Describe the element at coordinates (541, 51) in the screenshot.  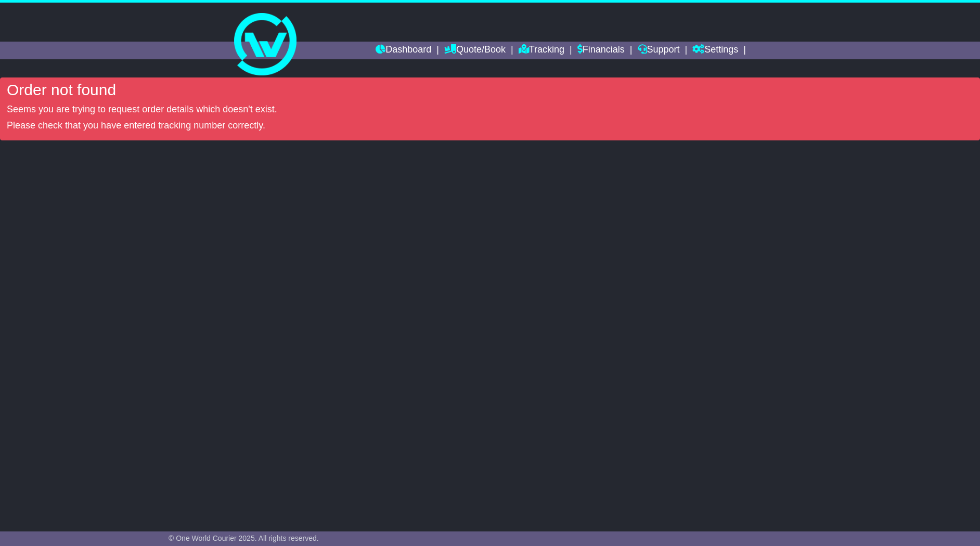
I see `a: Tracking` at that location.